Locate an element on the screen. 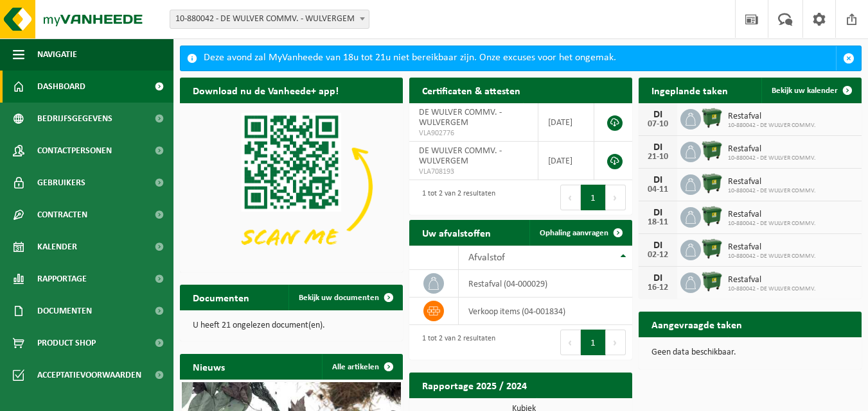  a: Alle artikelen is located at coordinates (362, 367).